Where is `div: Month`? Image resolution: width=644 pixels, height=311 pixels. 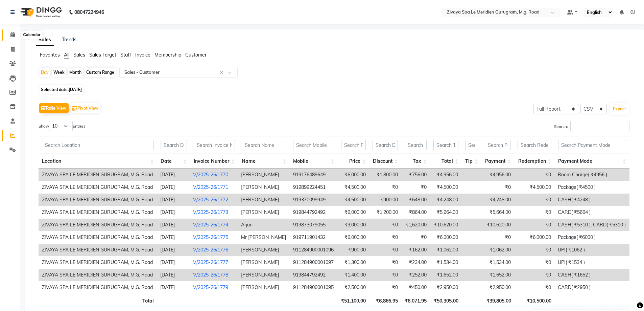
div: Month is located at coordinates (75, 73).